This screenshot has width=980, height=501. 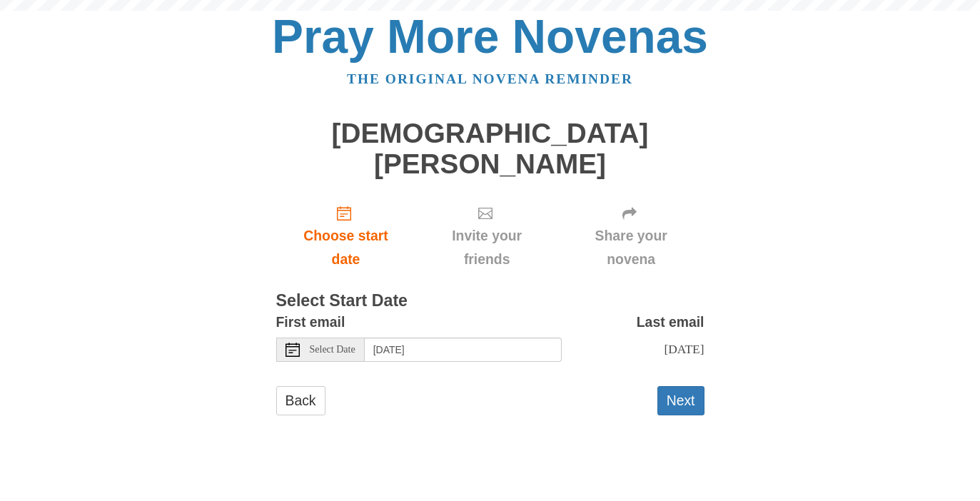 I want to click on a: Pray More Novenas, so click(x=489, y=36).